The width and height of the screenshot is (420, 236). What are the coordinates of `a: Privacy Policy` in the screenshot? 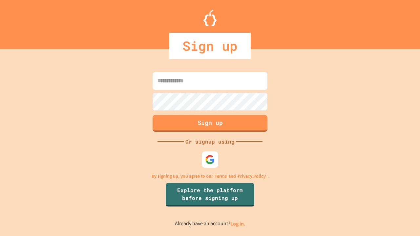 It's located at (252, 176).